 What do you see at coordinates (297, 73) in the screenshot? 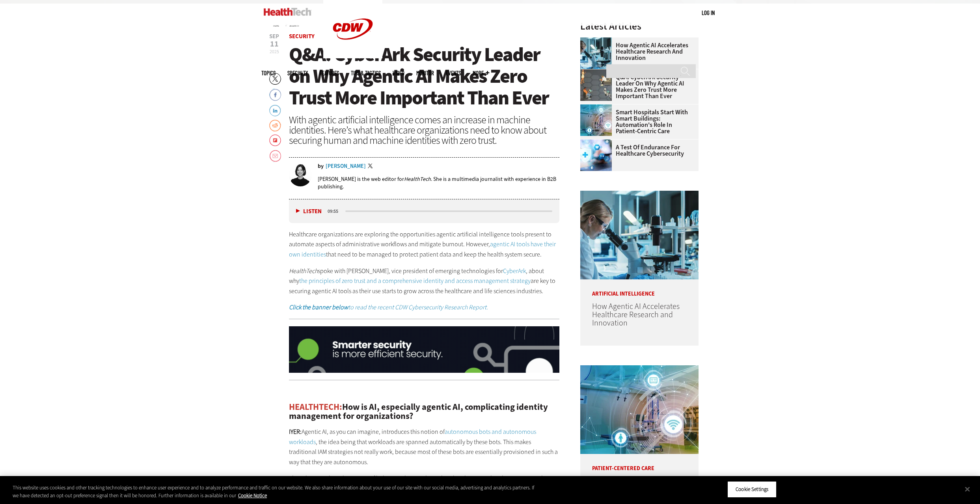
I see `span: Specialty` at bounding box center [297, 73].